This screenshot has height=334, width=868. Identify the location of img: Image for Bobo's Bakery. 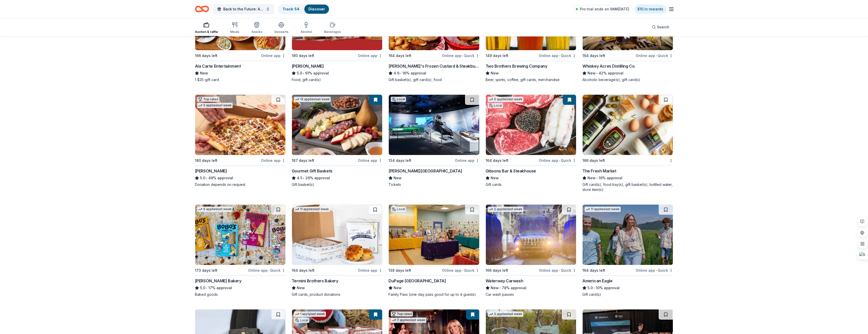
(240, 235).